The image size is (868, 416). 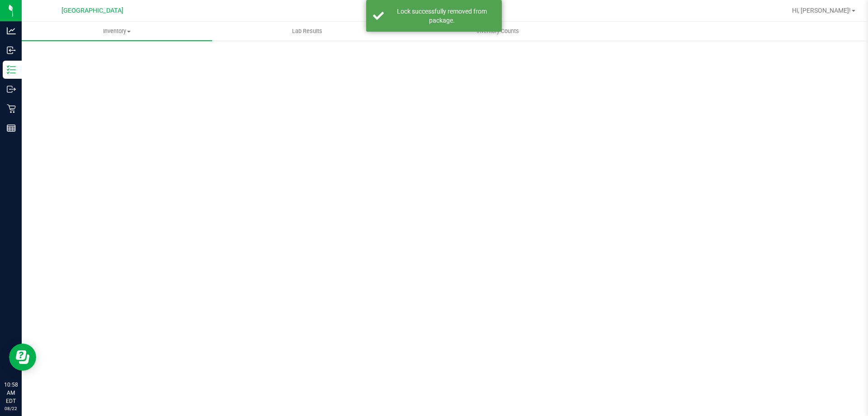 What do you see at coordinates (307, 32) in the screenshot?
I see `a: Lab Results` at bounding box center [307, 32].